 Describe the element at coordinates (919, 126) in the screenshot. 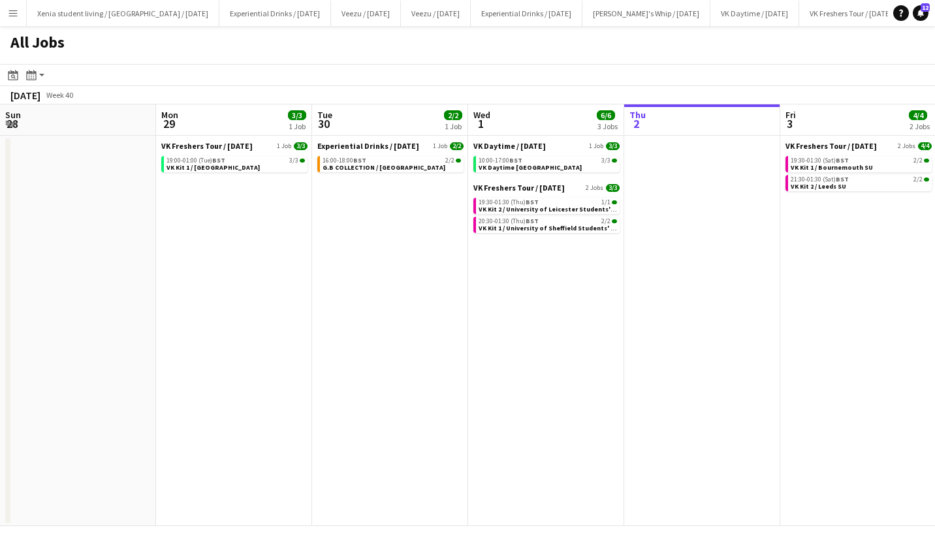

I see `div: 2 Jobs` at that location.